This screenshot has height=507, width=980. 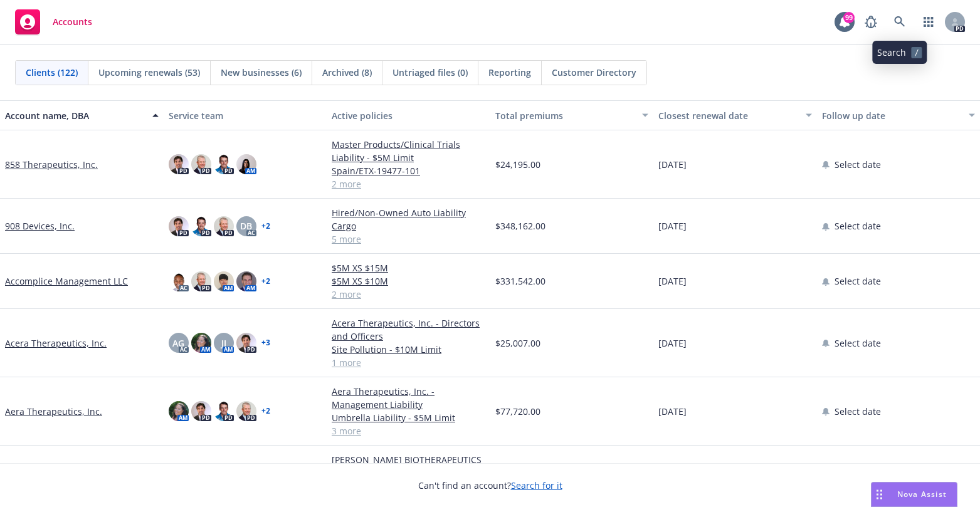 I want to click on div: Account name, DBA, so click(x=74, y=115).